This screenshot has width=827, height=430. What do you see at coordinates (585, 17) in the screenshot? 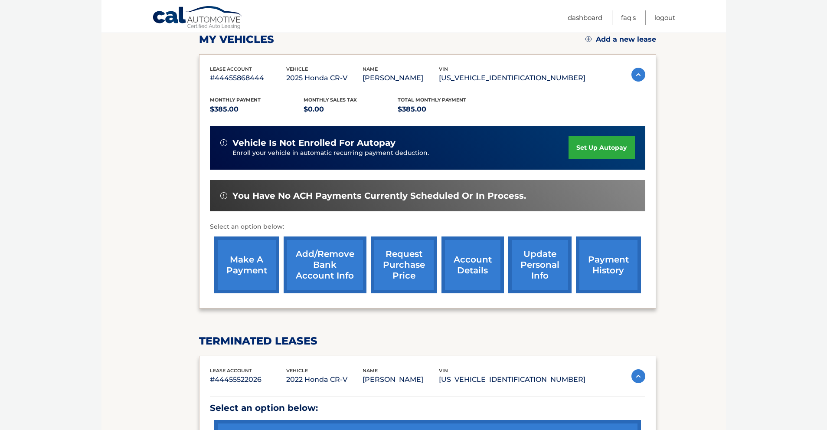
I see `a: Dashboard` at bounding box center [585, 17].